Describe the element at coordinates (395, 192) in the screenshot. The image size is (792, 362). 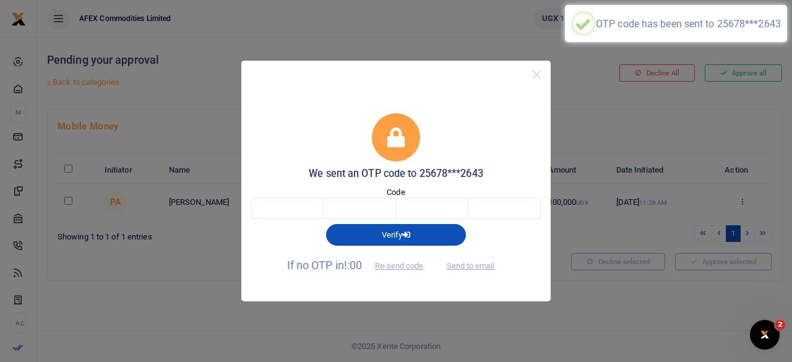
I see `label: Code` at that location.